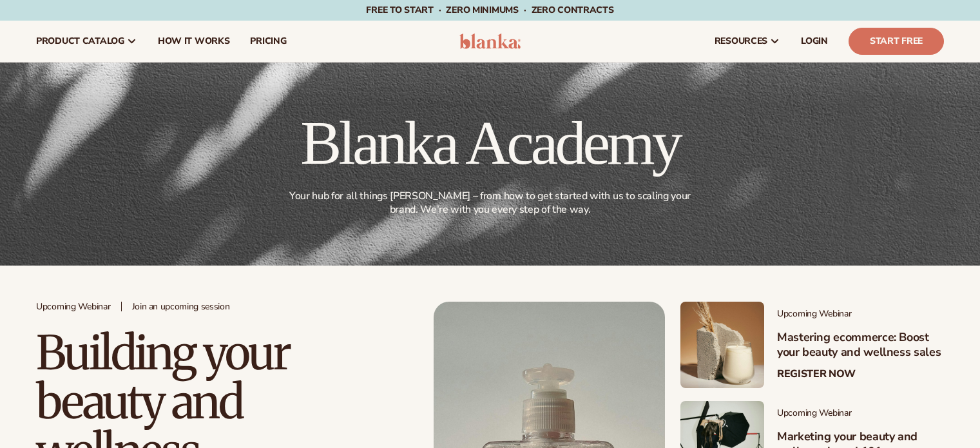  Describe the element at coordinates (268, 41) in the screenshot. I see `a: pricing` at that location.